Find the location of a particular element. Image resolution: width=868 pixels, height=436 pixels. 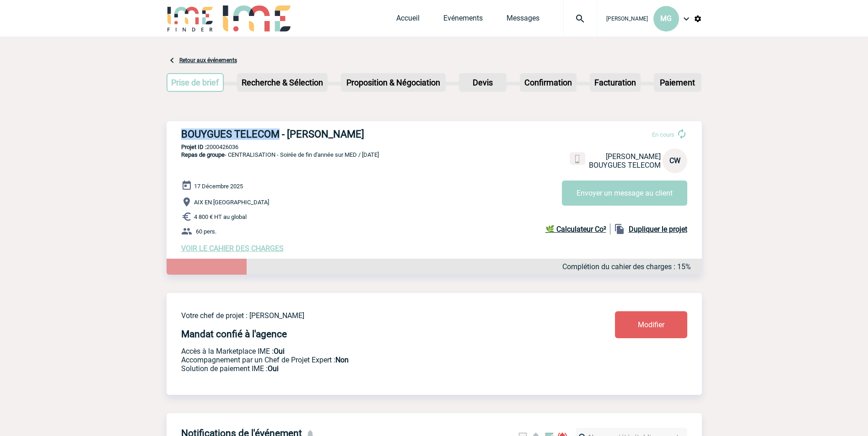

p: Paiement is located at coordinates (677, 83).